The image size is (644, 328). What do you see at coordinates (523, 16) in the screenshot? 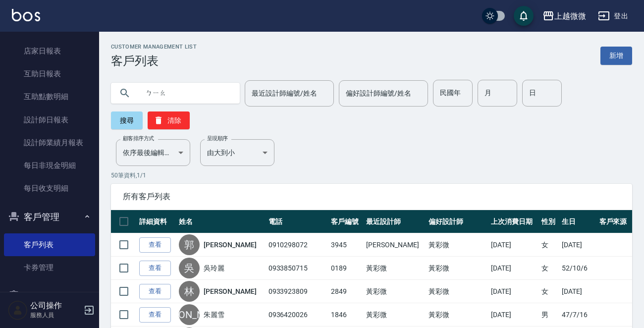
I see `button: save` at bounding box center [523, 16].